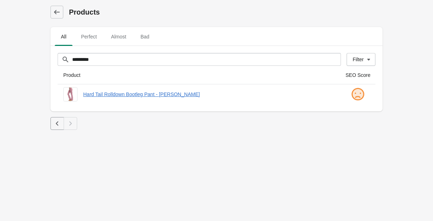 This screenshot has height=221, width=433. Describe the element at coordinates (118, 37) in the screenshot. I see `button: Almost` at that location.